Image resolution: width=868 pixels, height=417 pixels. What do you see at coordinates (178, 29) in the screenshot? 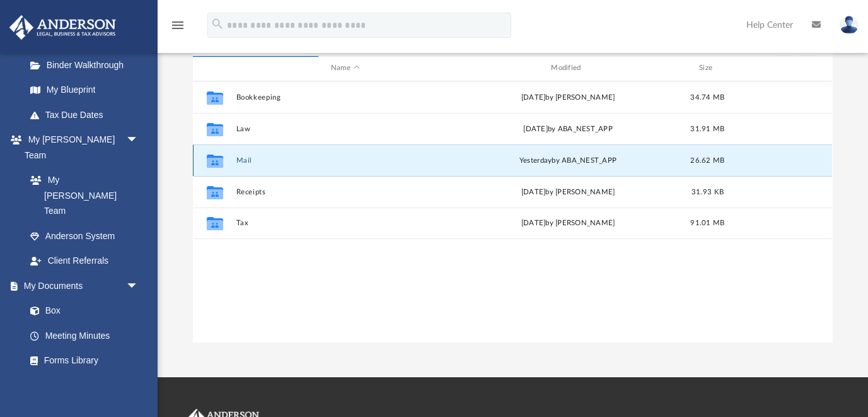
I see `a: menu` at bounding box center [178, 29].